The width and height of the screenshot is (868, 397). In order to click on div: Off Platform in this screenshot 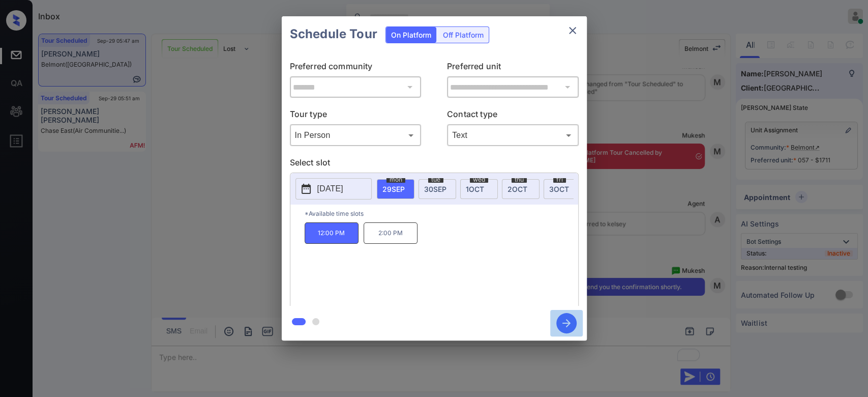, I will do `click(464, 34)`.